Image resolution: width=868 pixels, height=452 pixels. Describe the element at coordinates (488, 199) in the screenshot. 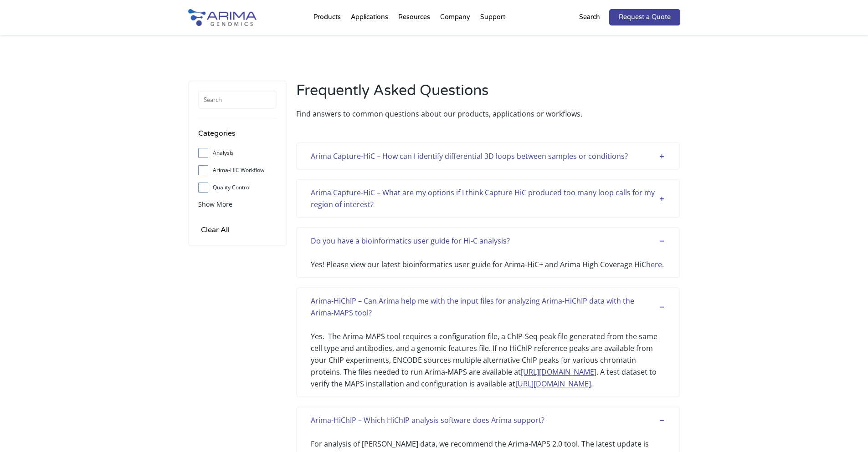

I see `div: Arima Capture-HiC – What are my options if I think Capture HiC produced too many loop calls for m...` at that location.